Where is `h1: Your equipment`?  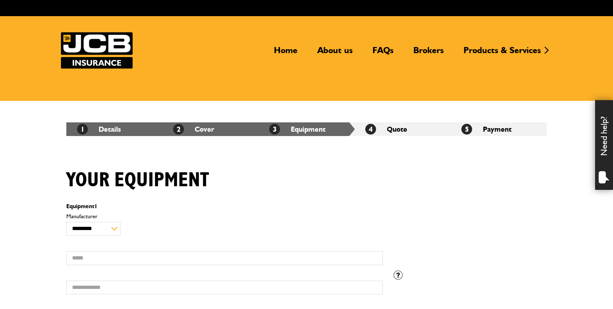 h1: Your equipment is located at coordinates (138, 180).